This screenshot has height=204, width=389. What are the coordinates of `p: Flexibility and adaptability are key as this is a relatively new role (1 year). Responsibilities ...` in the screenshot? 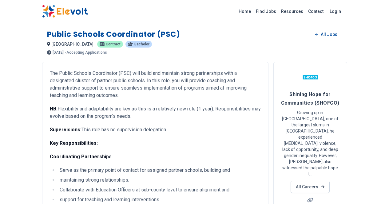 It's located at (155, 113).